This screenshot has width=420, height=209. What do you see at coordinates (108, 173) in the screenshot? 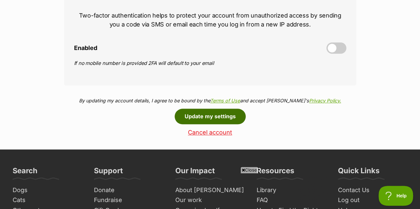
I see `h3: Support` at bounding box center [108, 173].